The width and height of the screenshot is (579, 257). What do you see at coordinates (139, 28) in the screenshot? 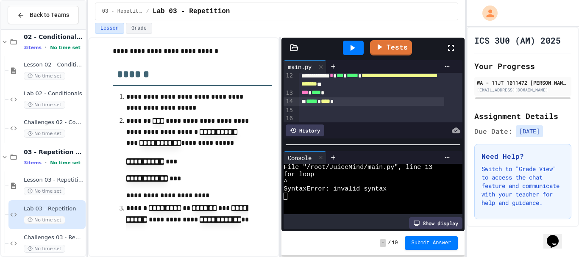
I see `button: Grade` at bounding box center [139, 28].